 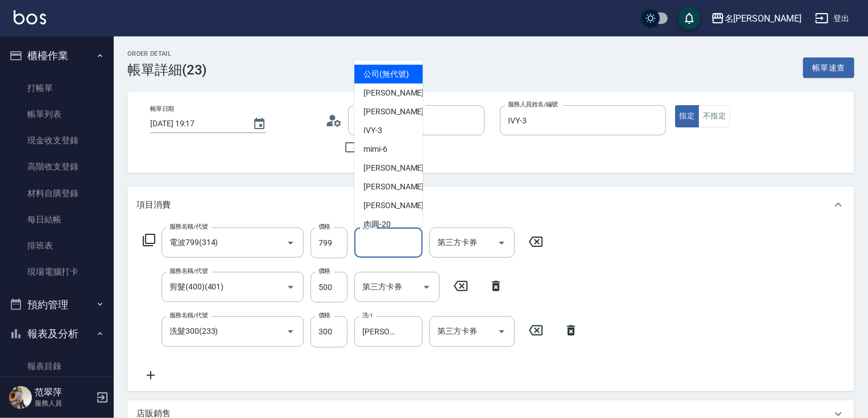 What do you see at coordinates (259, 124) in the screenshot?
I see `button: Choose date, selected date is 2025-08-19` at bounding box center [259, 124].